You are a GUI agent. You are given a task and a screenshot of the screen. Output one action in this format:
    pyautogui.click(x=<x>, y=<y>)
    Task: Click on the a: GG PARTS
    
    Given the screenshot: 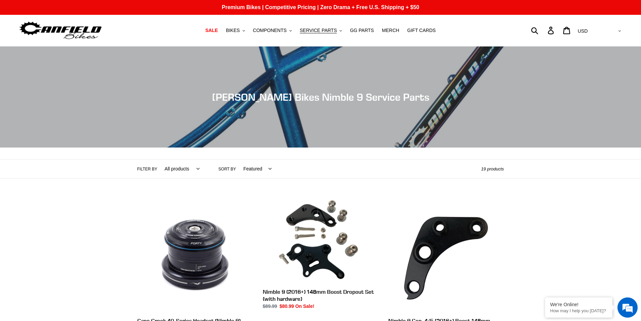 What is the action you would take?
    pyautogui.click(x=362, y=30)
    